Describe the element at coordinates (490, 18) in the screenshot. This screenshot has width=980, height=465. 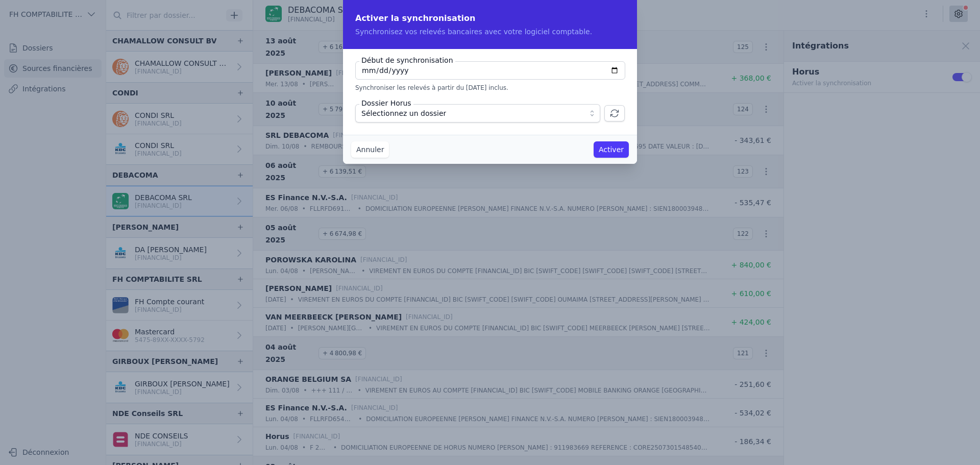
I see `h2: Activer la synchronisation` at that location.